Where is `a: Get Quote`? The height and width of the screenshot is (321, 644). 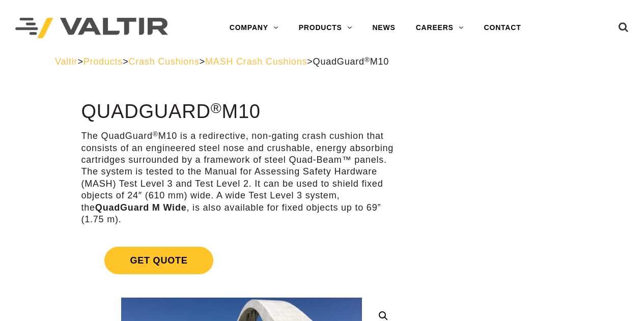
a: Get Quote is located at coordinates (242, 260).